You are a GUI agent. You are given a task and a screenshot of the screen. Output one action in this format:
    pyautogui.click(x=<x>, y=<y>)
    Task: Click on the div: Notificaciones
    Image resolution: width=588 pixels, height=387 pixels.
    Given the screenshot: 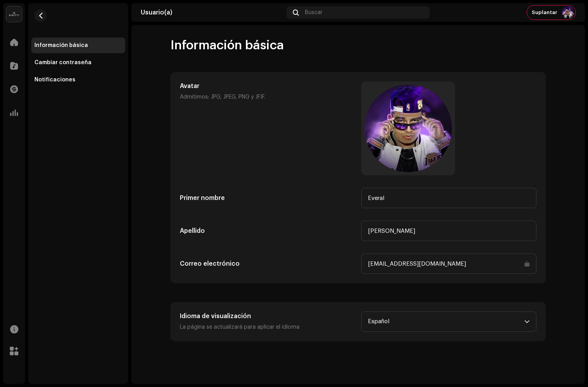 What is the action you would take?
    pyautogui.click(x=55, y=80)
    